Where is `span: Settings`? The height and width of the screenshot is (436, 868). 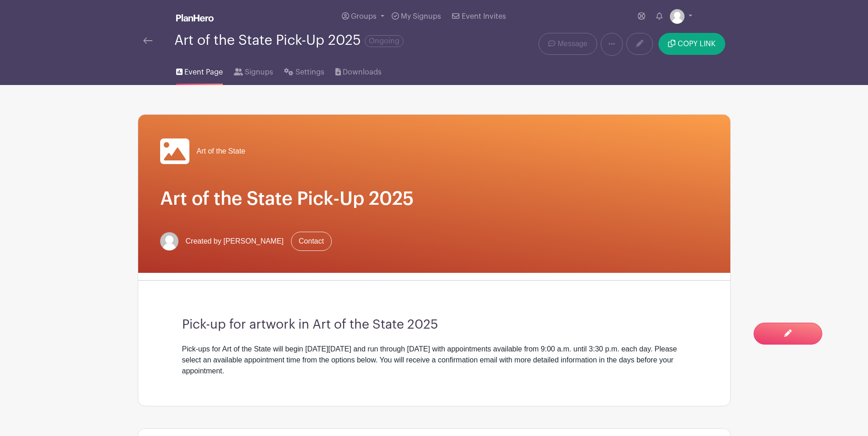 span: Settings is located at coordinates (310, 72).